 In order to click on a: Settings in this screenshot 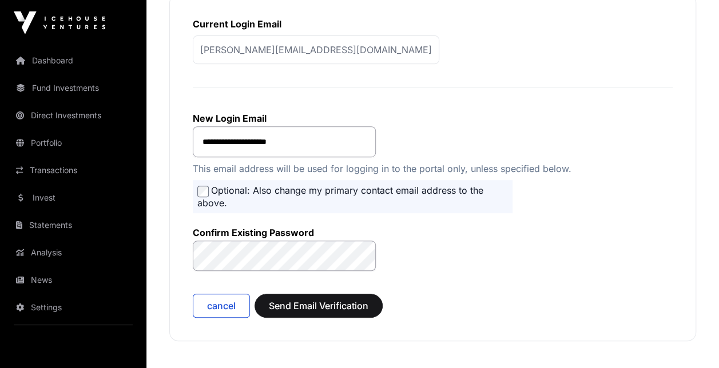, I will do `click(73, 308)`.